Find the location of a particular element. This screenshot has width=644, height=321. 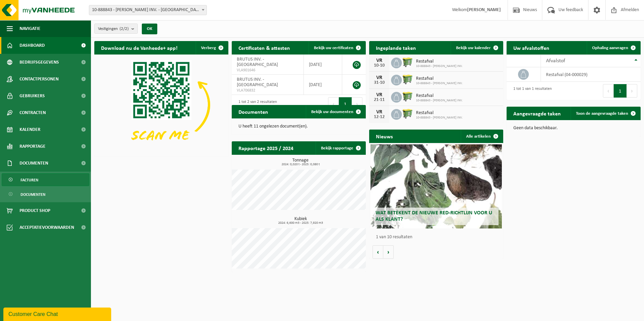

span: Dashboard is located at coordinates (32, 46).